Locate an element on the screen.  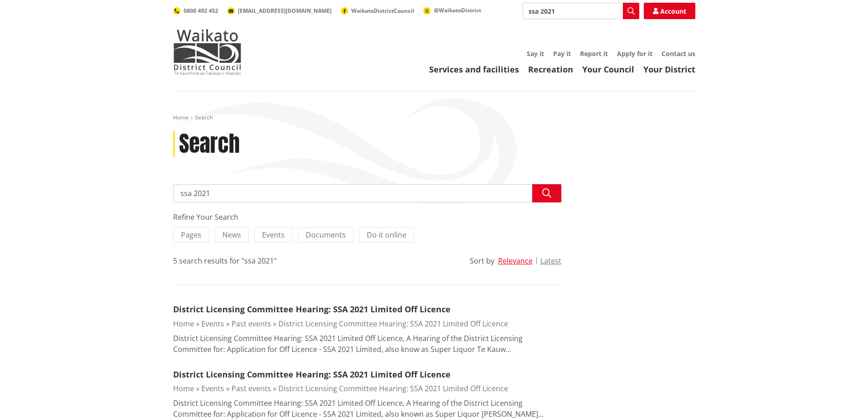
span: News is located at coordinates (231, 235).